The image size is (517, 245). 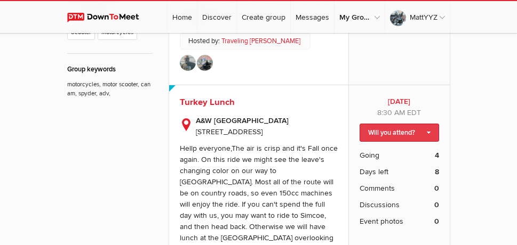 I want to click on b: 8, so click(x=437, y=172).